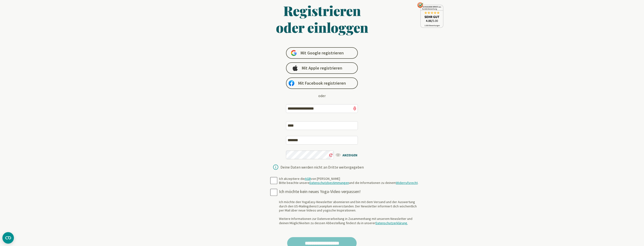  Describe the element at coordinates (350, 191) in the screenshot. I see `div: Ich möchte kein neues Yoga-Video verpassen!` at that location.